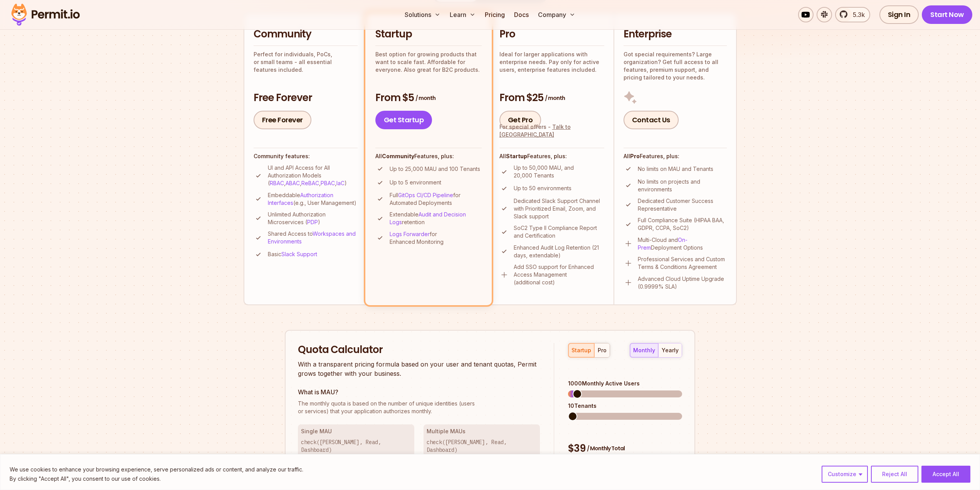  Describe the element at coordinates (606, 448) in the screenshot. I see `span: / Monthly Total` at that location.